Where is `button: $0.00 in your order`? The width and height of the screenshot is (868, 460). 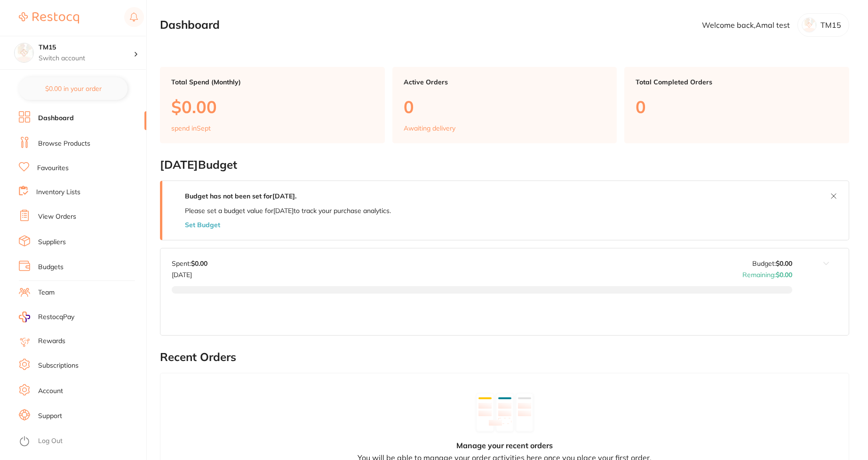
button: $0.00 in your order is located at coordinates (73, 89).